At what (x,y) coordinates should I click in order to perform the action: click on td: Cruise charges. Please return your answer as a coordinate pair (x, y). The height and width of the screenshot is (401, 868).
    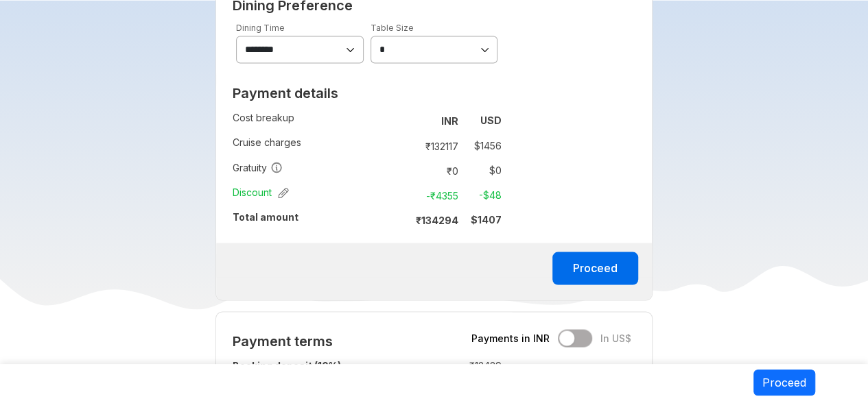
    Looking at the image, I should click on (316, 145).